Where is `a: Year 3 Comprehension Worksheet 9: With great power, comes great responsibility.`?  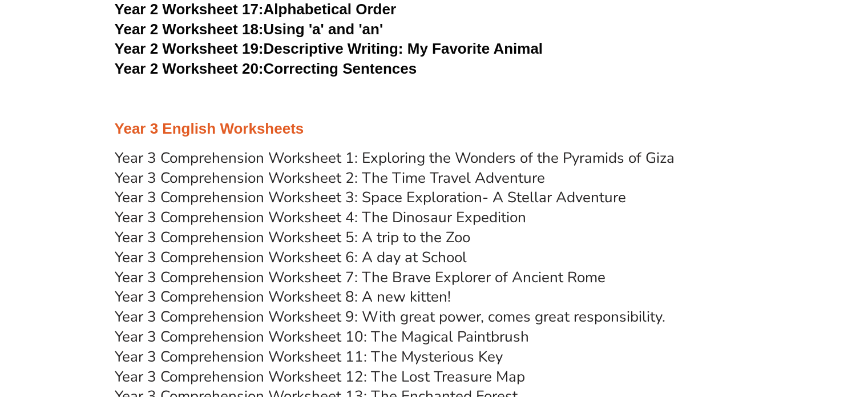
a: Year 3 Comprehension Worksheet 9: With great power, comes great responsibility. is located at coordinates (390, 316).